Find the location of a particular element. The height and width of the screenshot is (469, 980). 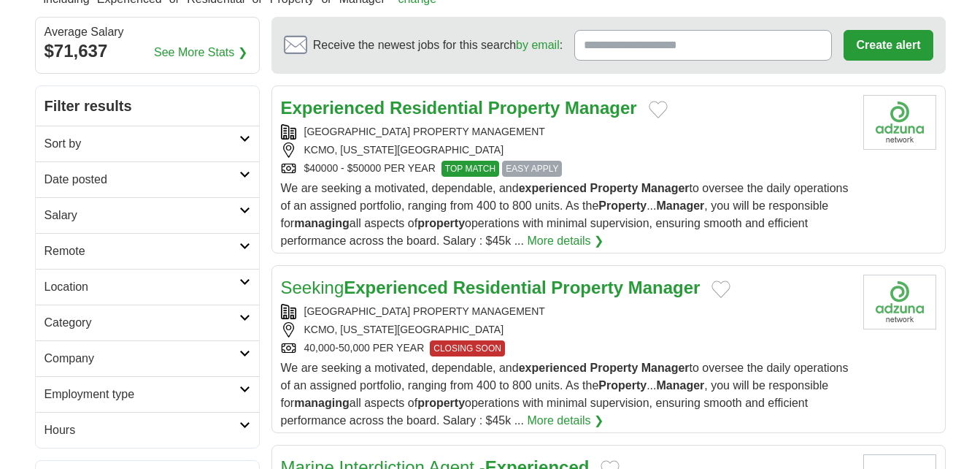

span: EASY APPLY is located at coordinates (532, 169).